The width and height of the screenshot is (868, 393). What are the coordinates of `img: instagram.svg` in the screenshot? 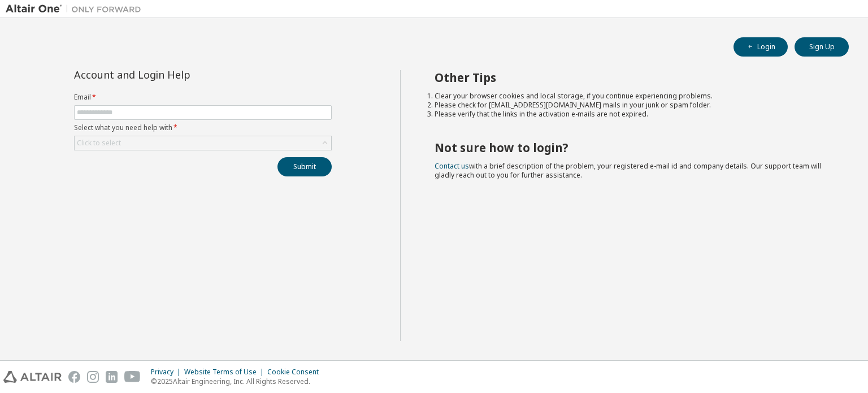 It's located at (93, 376).